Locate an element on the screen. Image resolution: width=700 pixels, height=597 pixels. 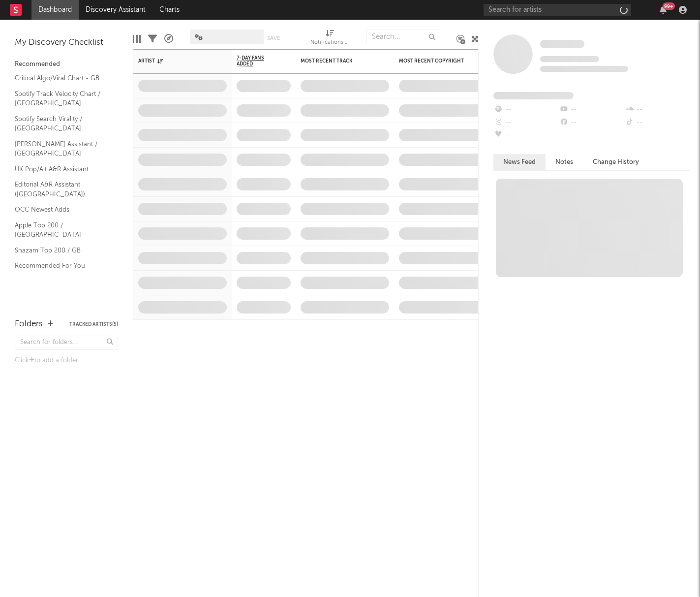
button: Change History is located at coordinates (616, 162).